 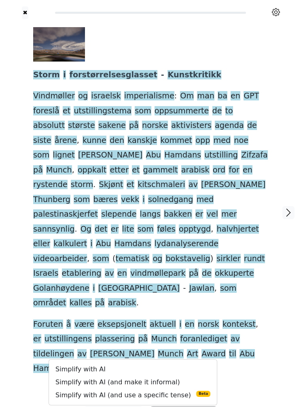 I want to click on div: Listen, so click(x=133, y=382).